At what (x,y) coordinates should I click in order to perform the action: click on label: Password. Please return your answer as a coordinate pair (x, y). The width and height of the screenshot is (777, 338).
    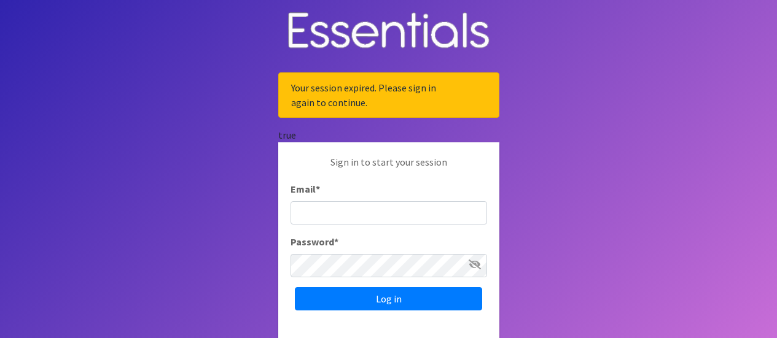
    Looking at the image, I should click on (314, 242).